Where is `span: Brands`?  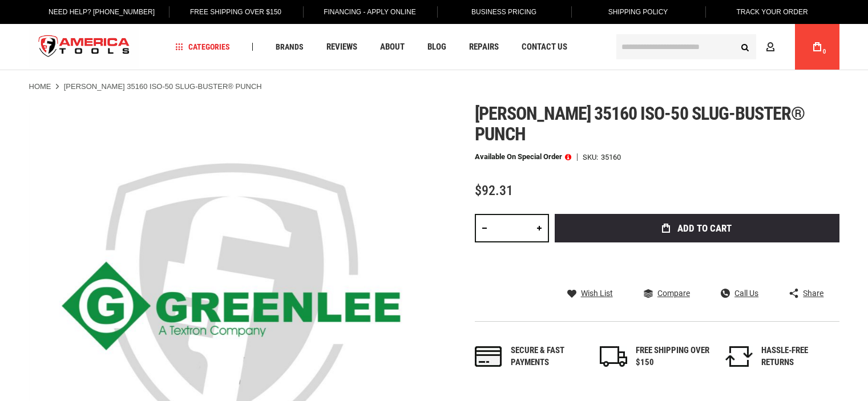 span: Brands is located at coordinates (289, 47).